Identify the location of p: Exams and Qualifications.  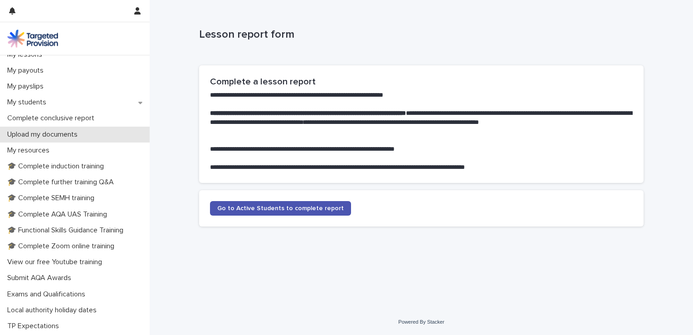
(48, 294).